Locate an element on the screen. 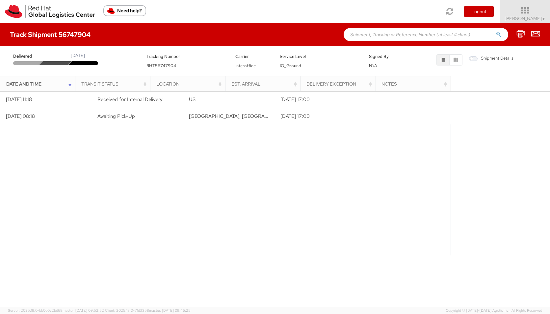 The height and width of the screenshot is (314, 550). h4: Track Shipment 56747904 is located at coordinates (50, 35).